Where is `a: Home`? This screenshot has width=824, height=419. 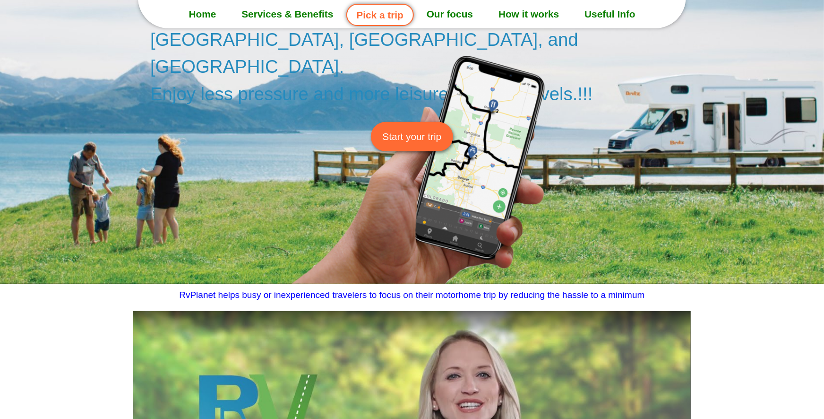 a: Home is located at coordinates (203, 14).